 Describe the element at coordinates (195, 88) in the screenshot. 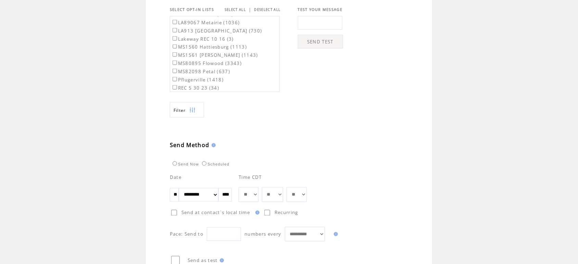

I see `label: REC 5 30 23 (34)` at that location.